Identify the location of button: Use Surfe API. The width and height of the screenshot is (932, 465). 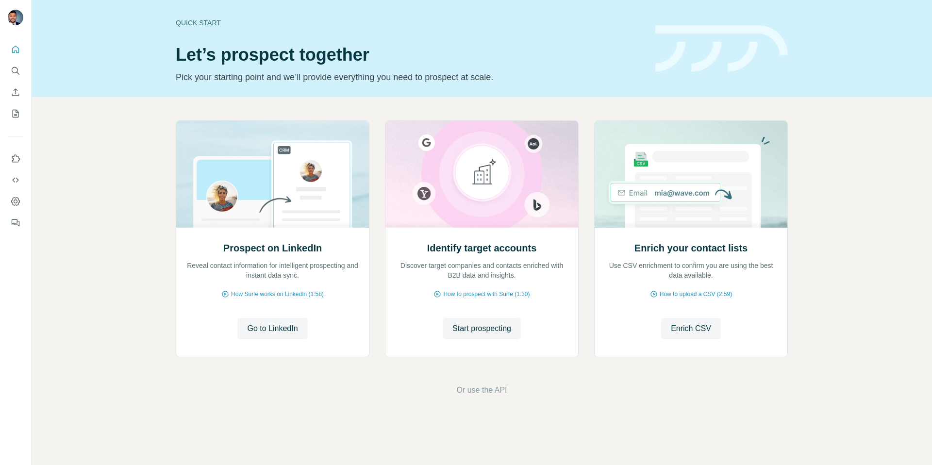
(16, 180).